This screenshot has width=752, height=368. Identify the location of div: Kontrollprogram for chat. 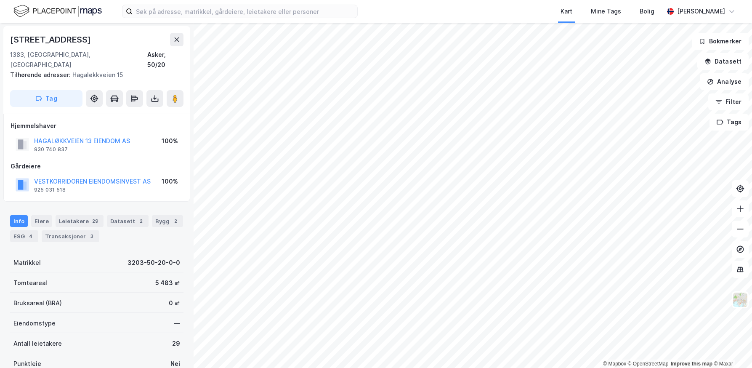
(731, 348).